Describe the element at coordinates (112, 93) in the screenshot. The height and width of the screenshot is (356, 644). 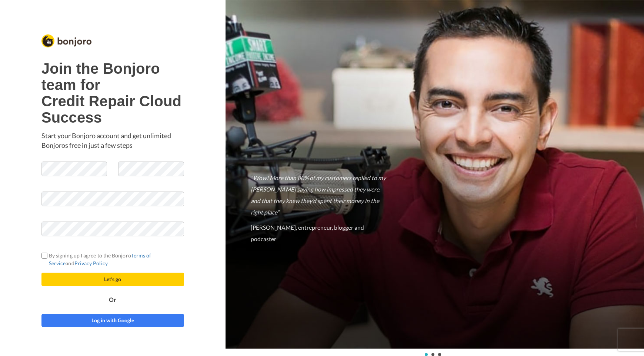
I see `h1: Join the Bonjoro team for` at that location.